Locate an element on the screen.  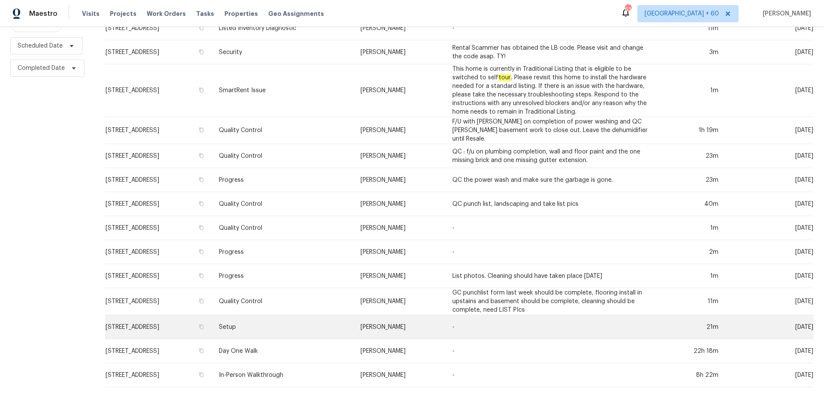
em: tour is located at coordinates (505, 78).